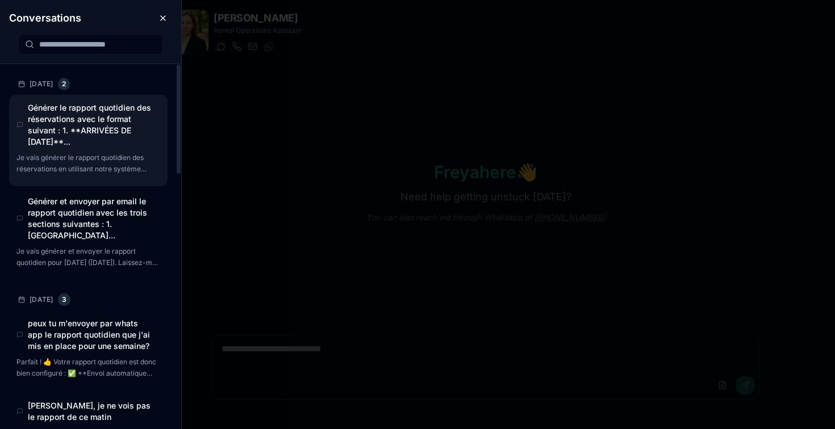 The width and height of the screenshot is (835, 429). What do you see at coordinates (64, 84) in the screenshot?
I see `div: 2` at bounding box center [64, 84].